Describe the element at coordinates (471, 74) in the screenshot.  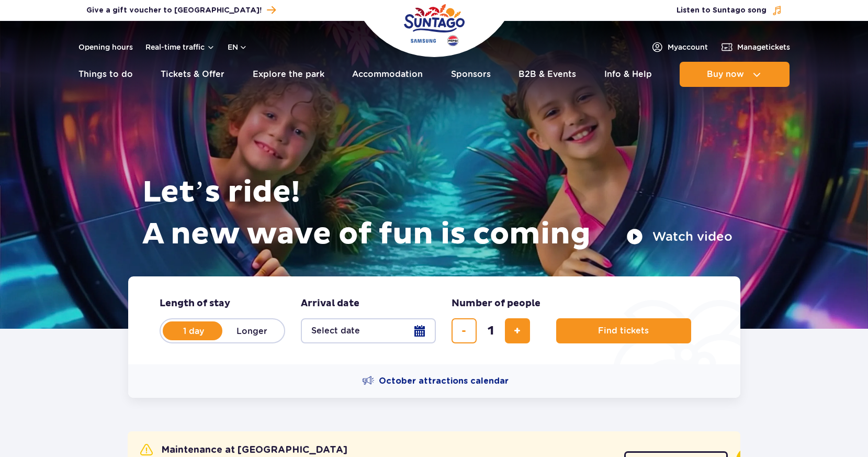
I see `a: Sponsors` at that location.